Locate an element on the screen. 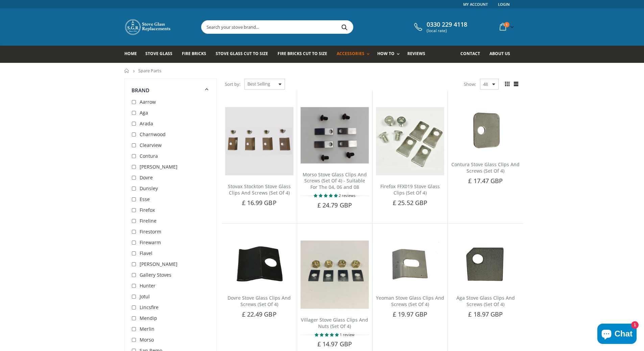 The image size is (644, 351). span: Aga is located at coordinates (144, 113).